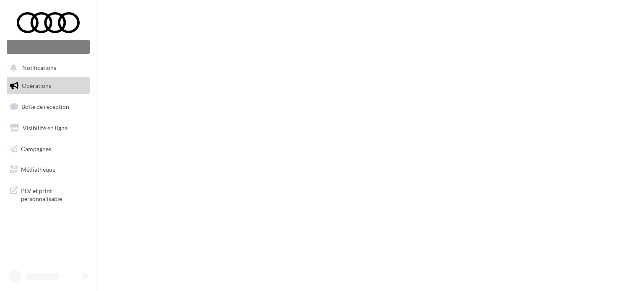 This screenshot has height=291, width=644. I want to click on span: Boîte de réception, so click(45, 106).